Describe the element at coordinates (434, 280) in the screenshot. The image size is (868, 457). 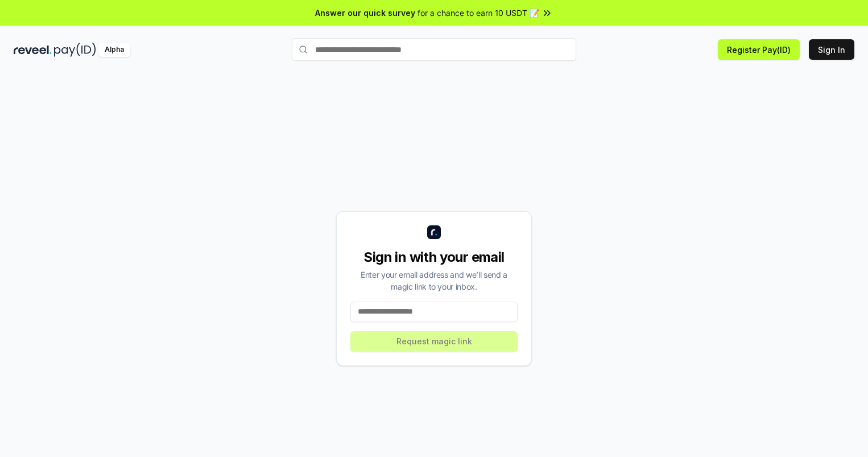
I see `div: Enter your email address and we’ll send a magic link to your inbox.` at that location.